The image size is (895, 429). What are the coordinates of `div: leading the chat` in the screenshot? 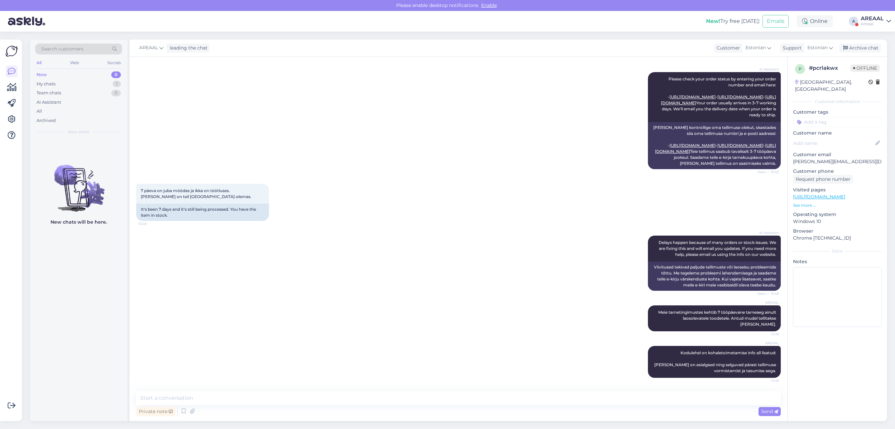 It's located at (187, 48).